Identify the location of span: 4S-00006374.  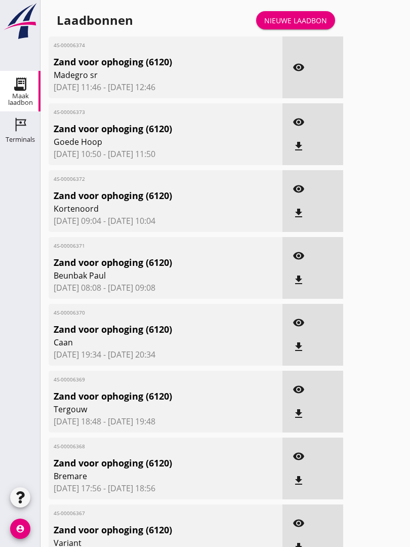
(147, 45).